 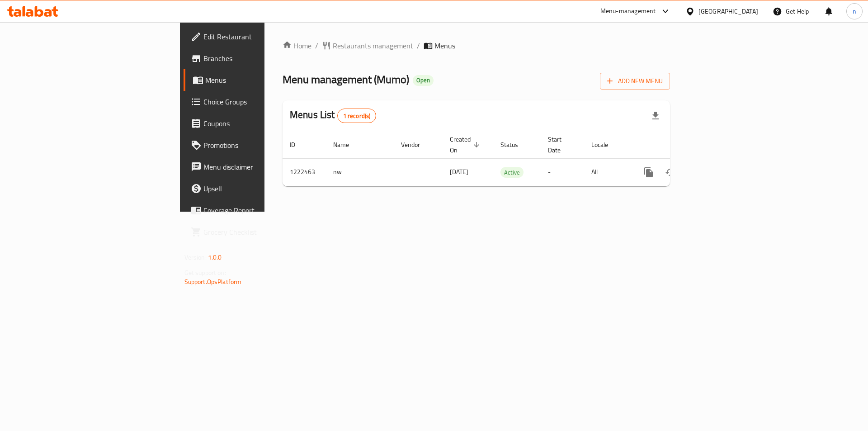 What do you see at coordinates (195, 258) in the screenshot?
I see `span: Version:` at bounding box center [195, 258].